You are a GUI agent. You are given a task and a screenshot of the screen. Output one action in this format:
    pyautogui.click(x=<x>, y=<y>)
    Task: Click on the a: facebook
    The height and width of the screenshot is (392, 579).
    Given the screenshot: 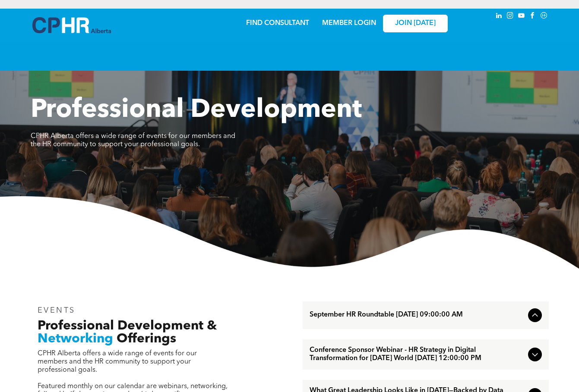 What is the action you would take?
    pyautogui.click(x=533, y=16)
    